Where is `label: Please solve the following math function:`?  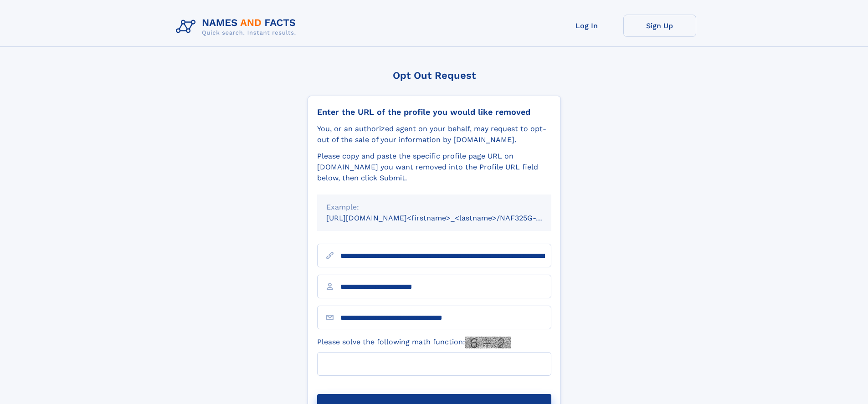 label: Please solve the following math function: is located at coordinates (413, 342).